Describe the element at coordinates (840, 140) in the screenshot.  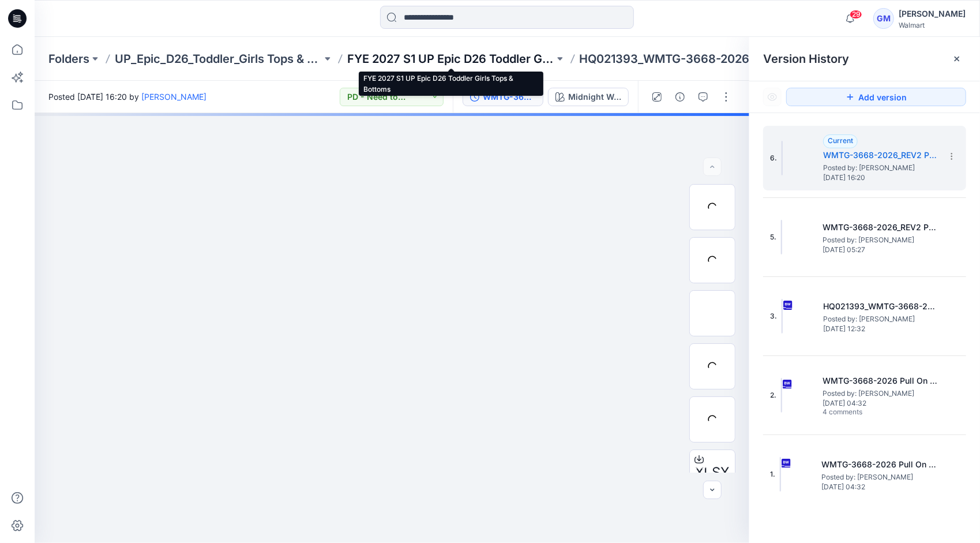
I see `span: Current` at that location.